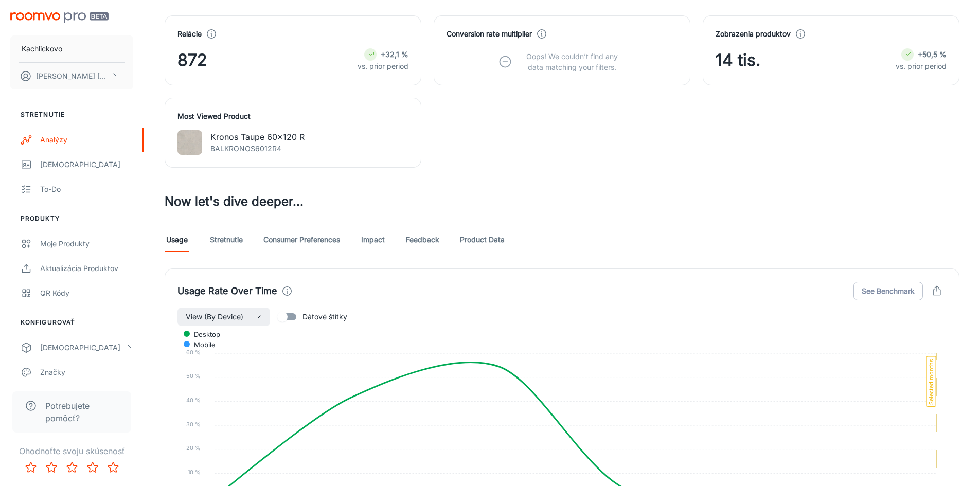  Describe the element at coordinates (71, 49) in the screenshot. I see `button: Kachlickovo` at that location.